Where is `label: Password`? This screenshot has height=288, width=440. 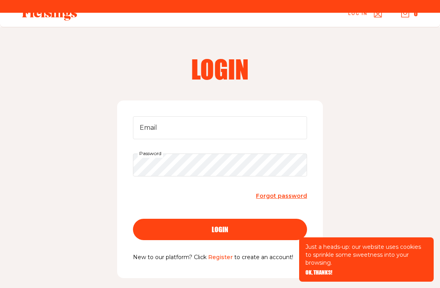
label: Password is located at coordinates (150, 154).